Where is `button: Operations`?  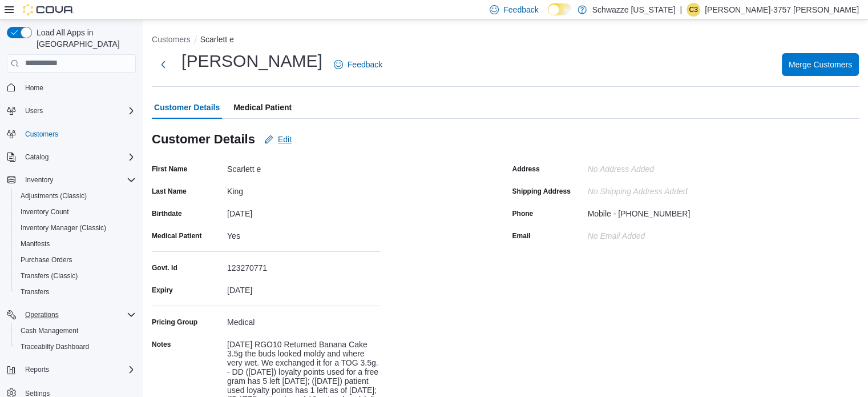
button: Operations is located at coordinates (42, 315).